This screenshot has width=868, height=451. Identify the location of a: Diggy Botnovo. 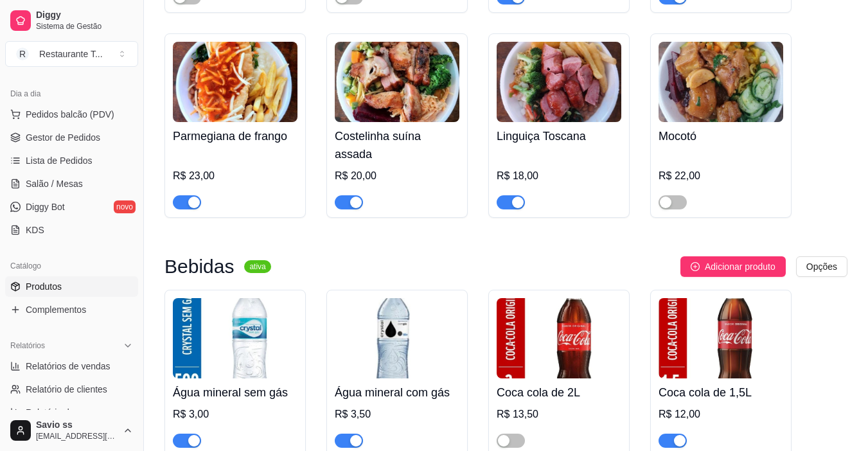
(71, 207).